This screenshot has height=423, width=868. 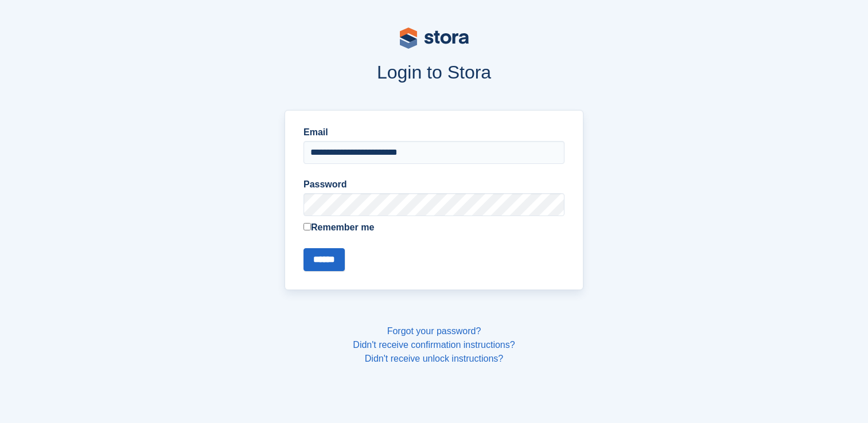 What do you see at coordinates (433, 358) in the screenshot?
I see `a: Didn't receive unlock instructions?` at bounding box center [433, 358].